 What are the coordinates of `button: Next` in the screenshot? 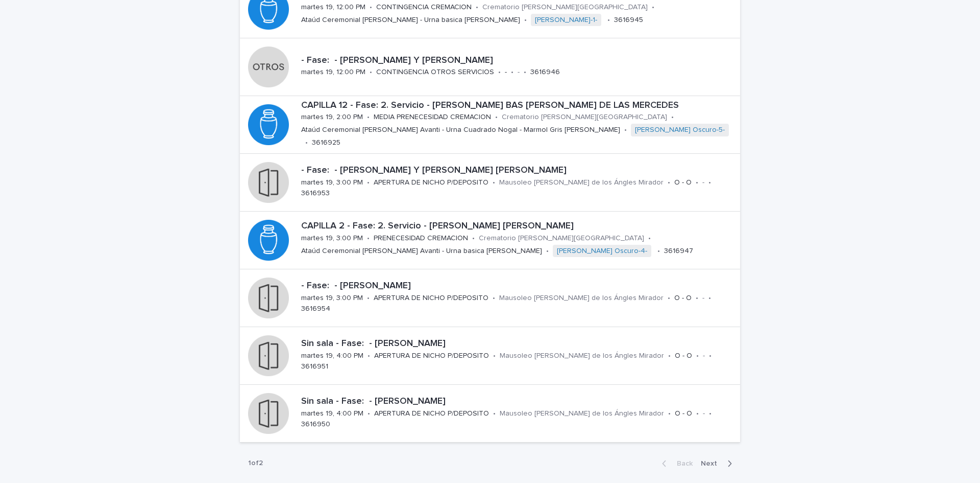 It's located at (718, 463).